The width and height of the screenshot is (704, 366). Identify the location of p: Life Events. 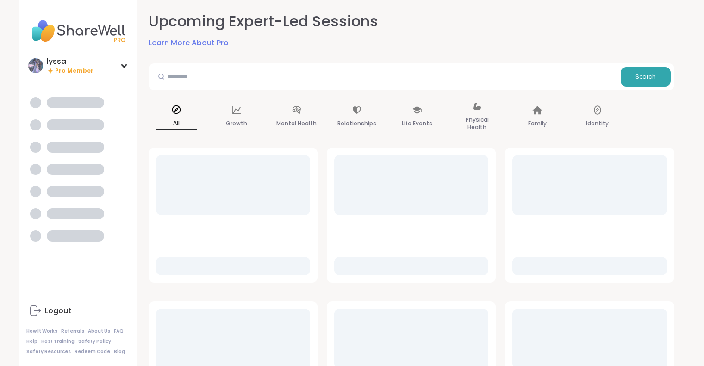
(417, 124).